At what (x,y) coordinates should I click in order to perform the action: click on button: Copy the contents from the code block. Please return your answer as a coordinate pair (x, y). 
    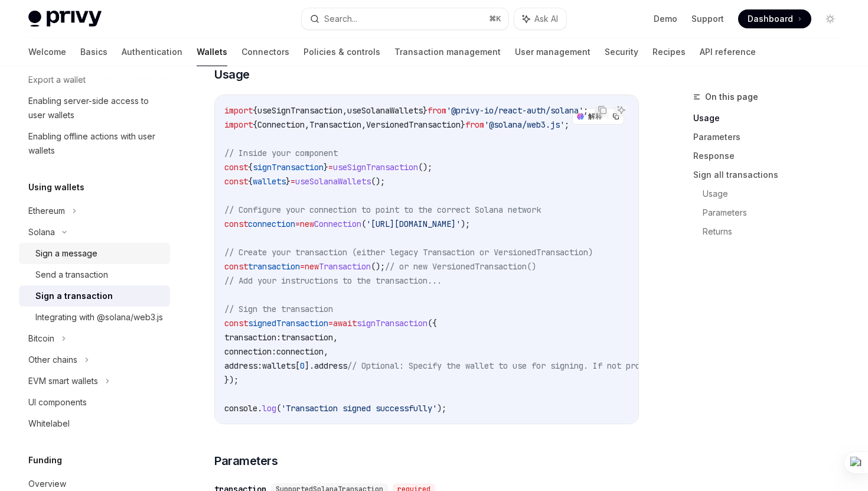
    Looking at the image, I should click on (602, 110).